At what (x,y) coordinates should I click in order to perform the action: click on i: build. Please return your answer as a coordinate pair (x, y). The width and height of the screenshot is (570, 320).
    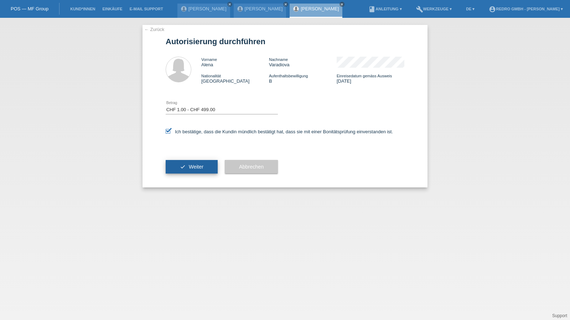
    Looking at the image, I should click on (420, 9).